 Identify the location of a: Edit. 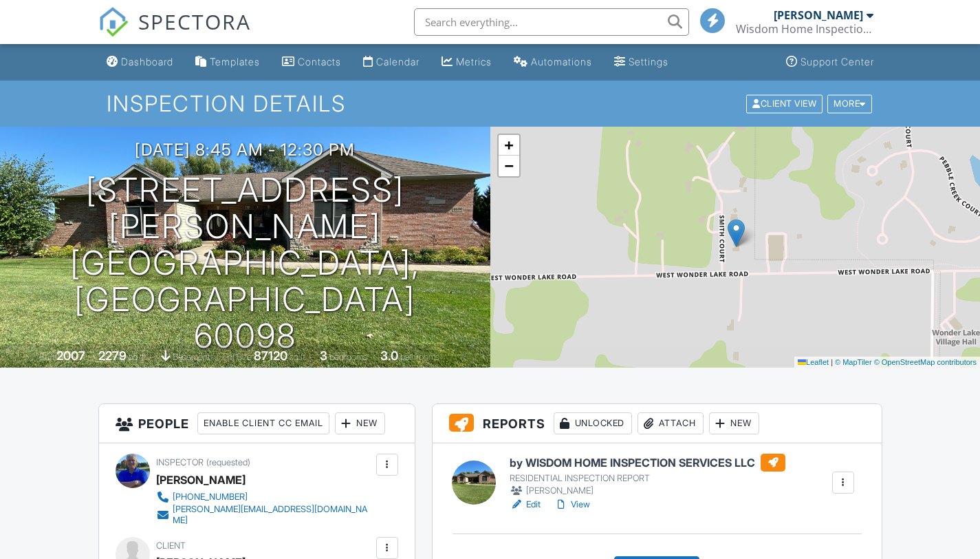
(525, 504).